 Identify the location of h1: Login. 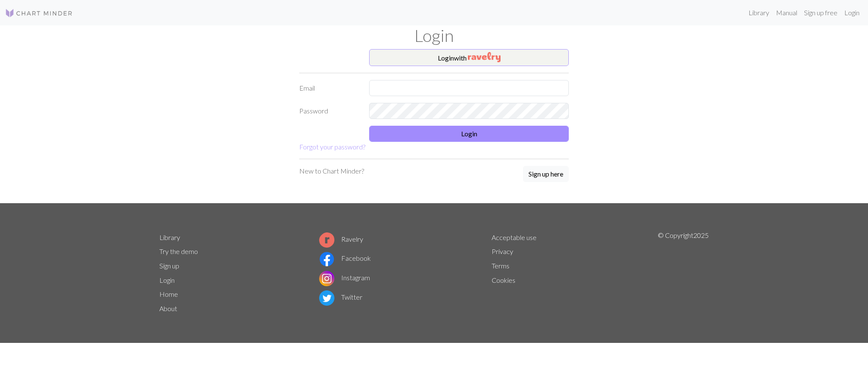
(434, 36).